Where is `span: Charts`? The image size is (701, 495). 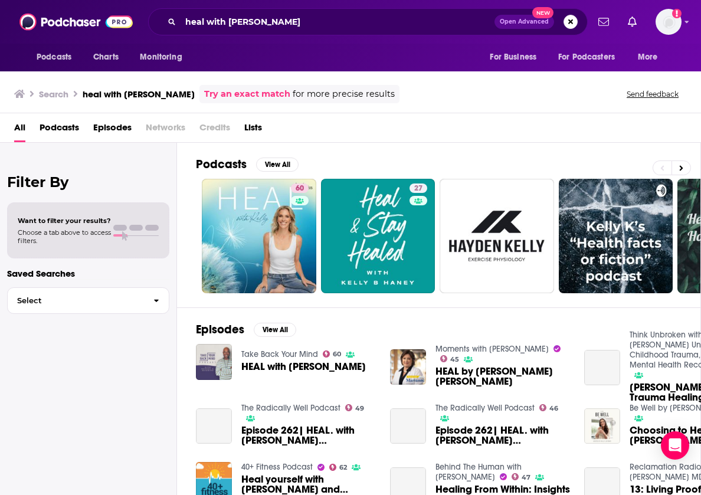 span: Charts is located at coordinates (106, 57).